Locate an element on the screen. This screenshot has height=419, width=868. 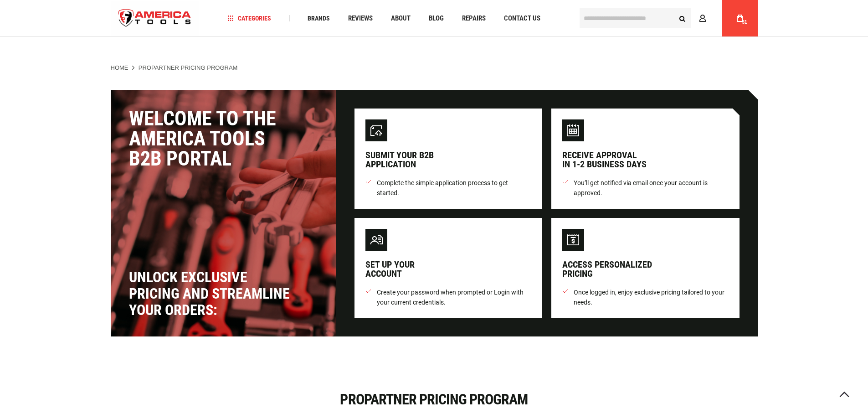
div: Receive approval in 1-2 business days is located at coordinates (604, 160).